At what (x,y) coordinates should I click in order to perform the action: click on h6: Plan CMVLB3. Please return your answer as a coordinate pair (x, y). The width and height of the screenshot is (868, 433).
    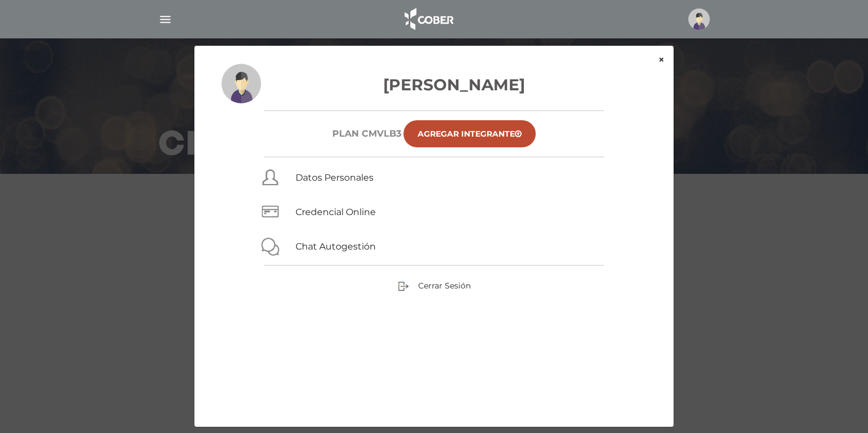
    Looking at the image, I should click on (367, 133).